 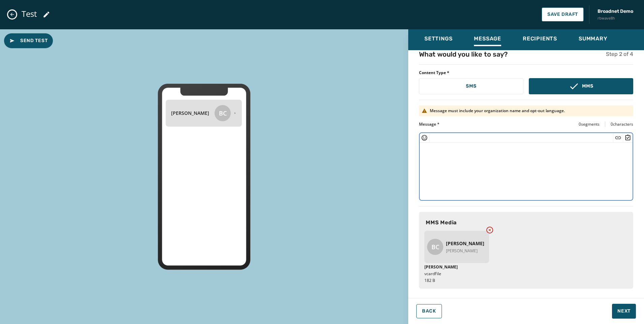 What do you see at coordinates (429, 311) in the screenshot?
I see `span: Back` at bounding box center [429, 311].